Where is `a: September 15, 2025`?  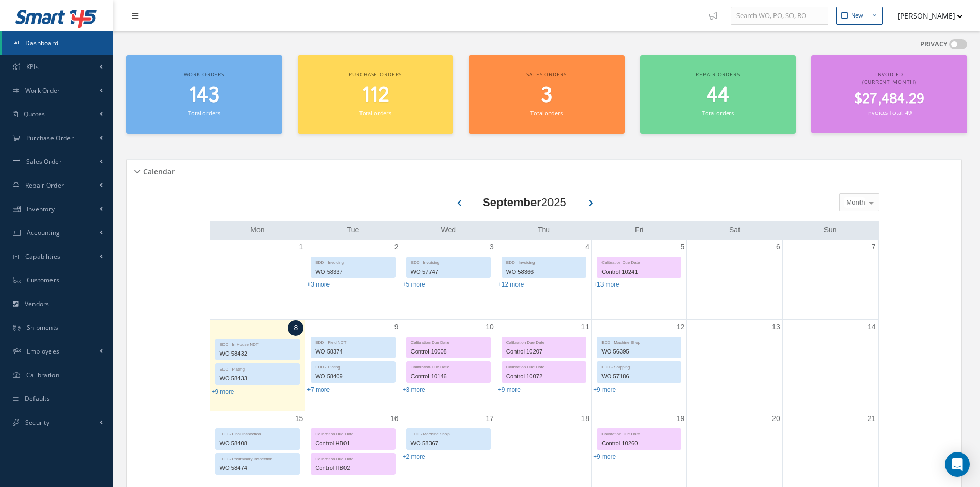 a: September 15, 2025 is located at coordinates (299, 418).